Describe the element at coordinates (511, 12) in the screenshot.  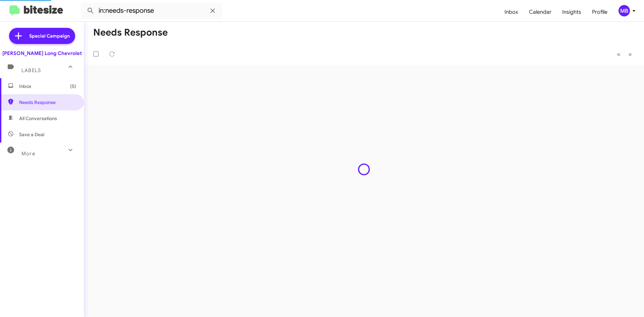
I see `a: Inbox` at that location.